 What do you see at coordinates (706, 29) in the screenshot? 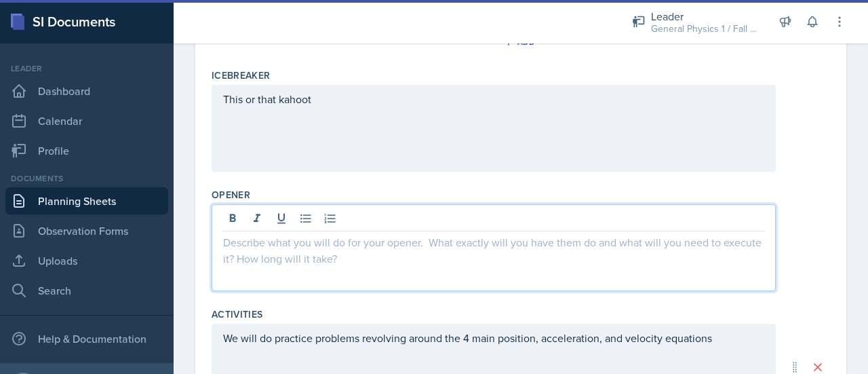
I see `div: General Physics 1 / Fall 2025` at bounding box center [706, 29].